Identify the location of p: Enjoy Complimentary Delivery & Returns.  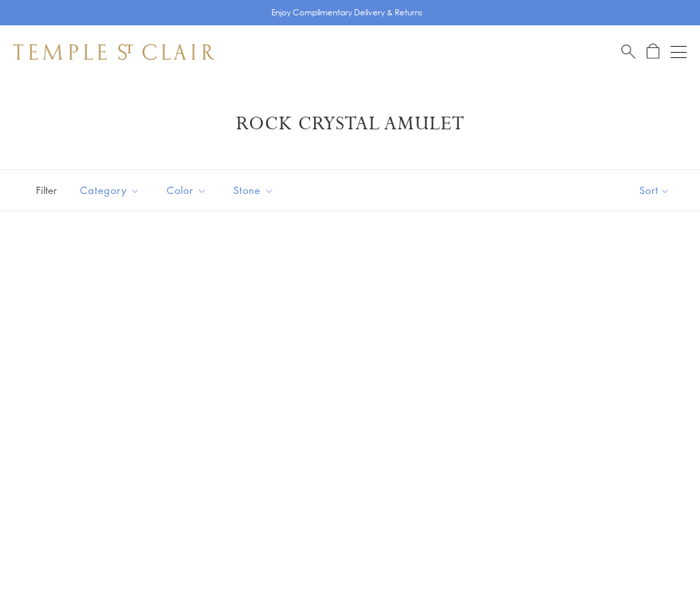
(347, 12).